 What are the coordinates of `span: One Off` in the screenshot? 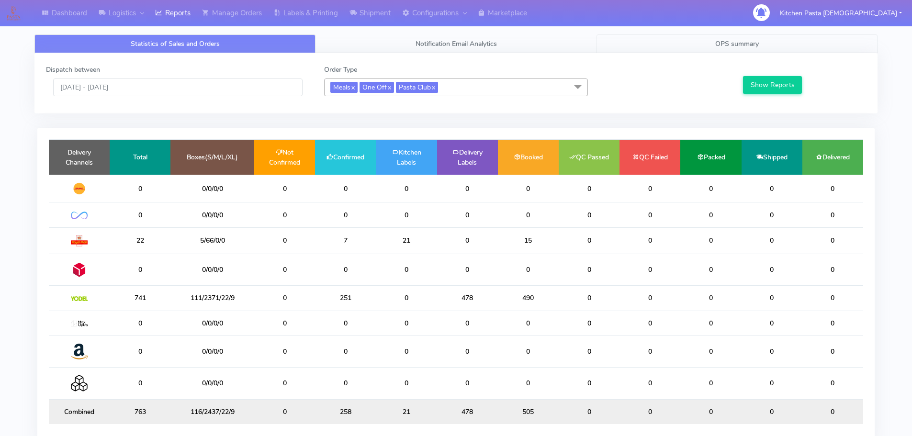 It's located at (377, 87).